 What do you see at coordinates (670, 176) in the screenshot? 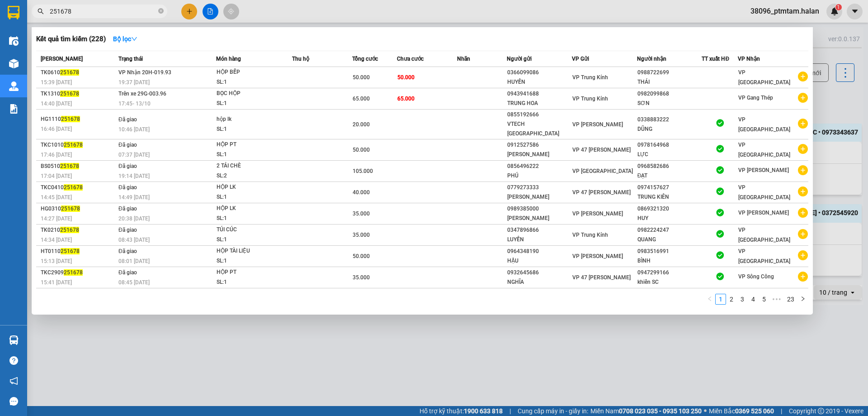
I see `div: ĐẠT` at bounding box center [670, 176].